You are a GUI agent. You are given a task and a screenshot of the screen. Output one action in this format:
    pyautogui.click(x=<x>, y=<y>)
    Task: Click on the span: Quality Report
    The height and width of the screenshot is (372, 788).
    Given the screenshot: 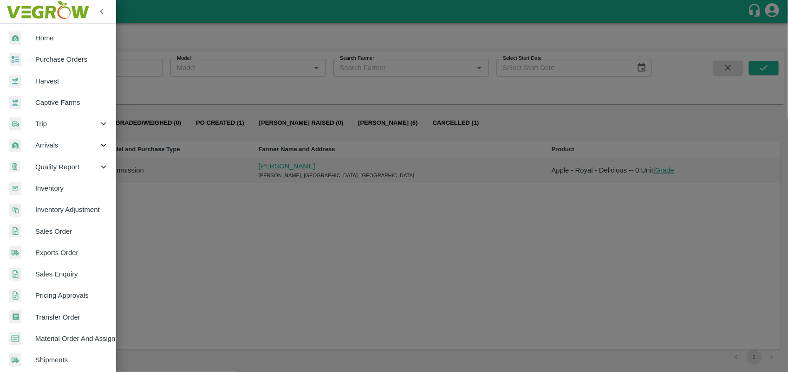 What is the action you would take?
    pyautogui.click(x=67, y=167)
    